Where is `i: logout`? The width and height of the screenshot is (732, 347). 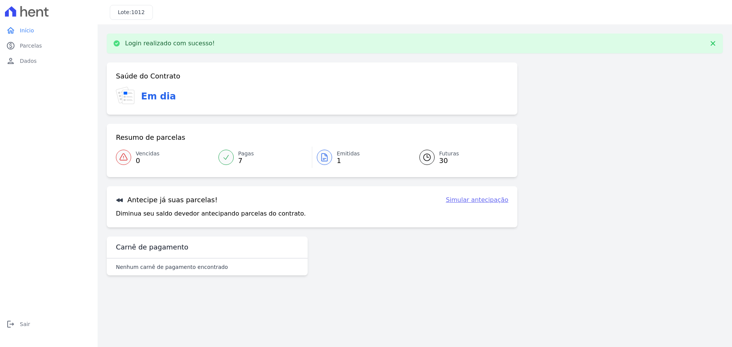 i: logout is located at coordinates (11, 324).